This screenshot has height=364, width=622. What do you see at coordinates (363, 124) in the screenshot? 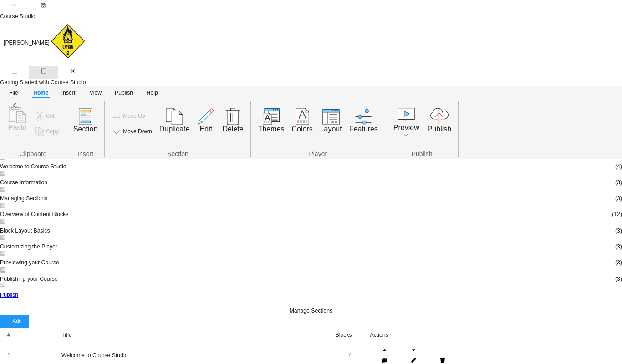
I see `button: Features` at bounding box center [363, 124].